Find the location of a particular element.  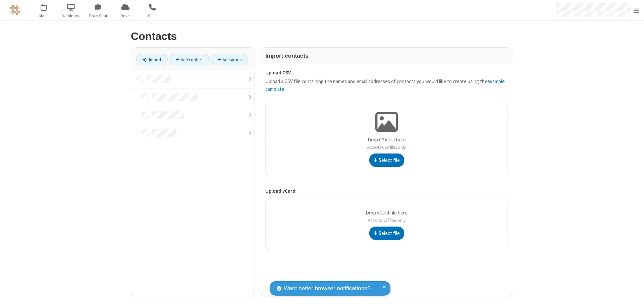

span: Accepts .vcf files only is located at coordinates (387, 220).